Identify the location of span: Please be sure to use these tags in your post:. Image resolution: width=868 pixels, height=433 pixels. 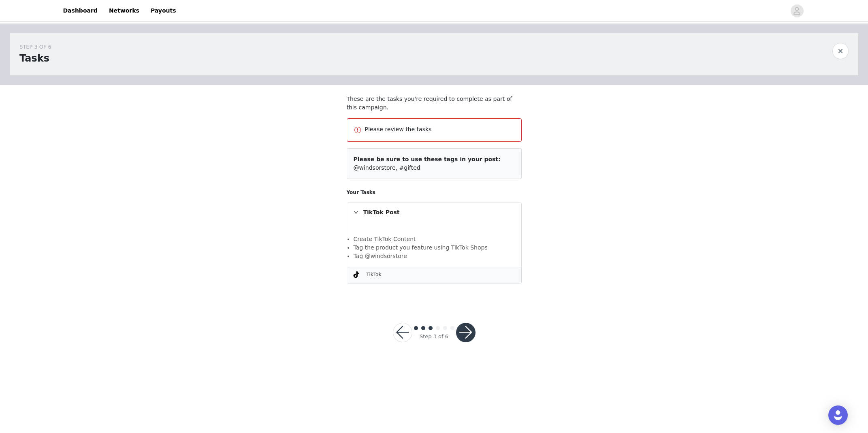
(427, 159).